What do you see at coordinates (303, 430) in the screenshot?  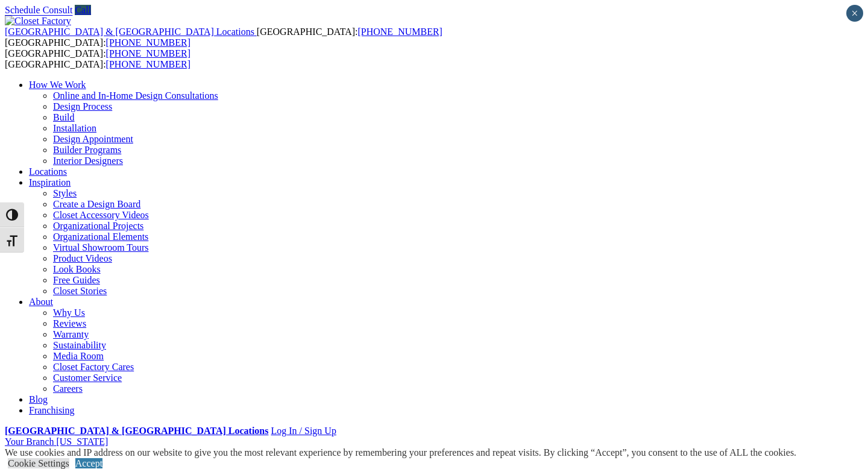 I see `a: Log In / Sign Up` at bounding box center [303, 430].